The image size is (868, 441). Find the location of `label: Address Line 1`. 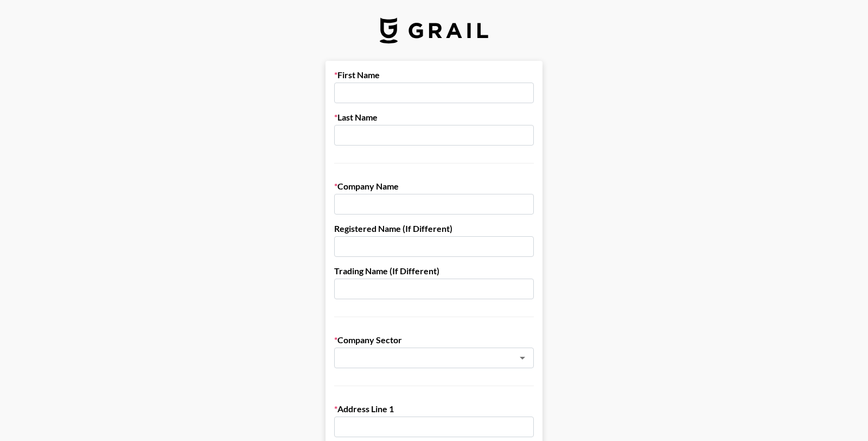

label: Address Line 1 is located at coordinates (434, 409).